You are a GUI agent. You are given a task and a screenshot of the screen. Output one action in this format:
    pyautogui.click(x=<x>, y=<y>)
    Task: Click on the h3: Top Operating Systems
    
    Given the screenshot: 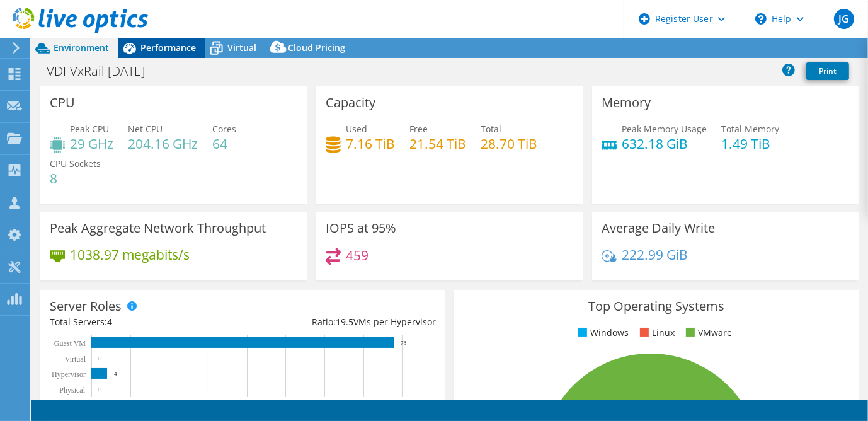 What is the action you would take?
    pyautogui.click(x=656, y=307)
    